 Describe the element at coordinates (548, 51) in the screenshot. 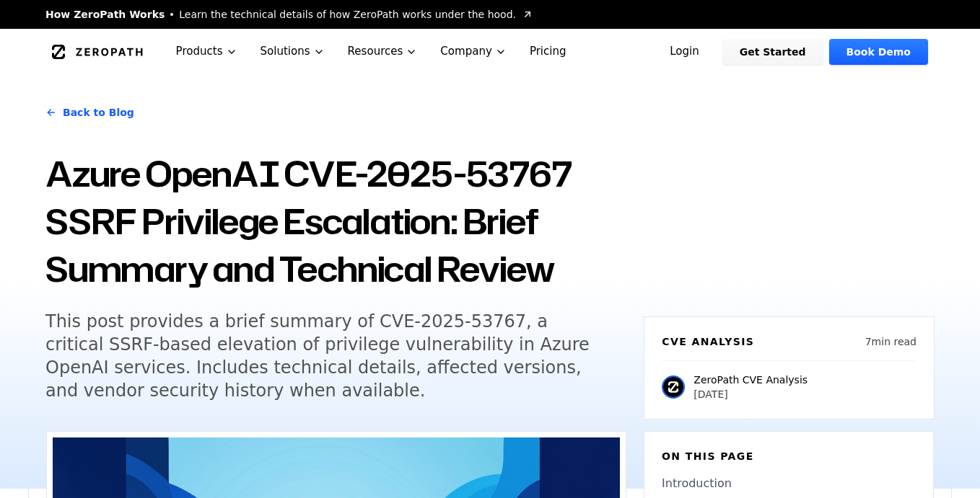

I see `a: Pricing` at that location.